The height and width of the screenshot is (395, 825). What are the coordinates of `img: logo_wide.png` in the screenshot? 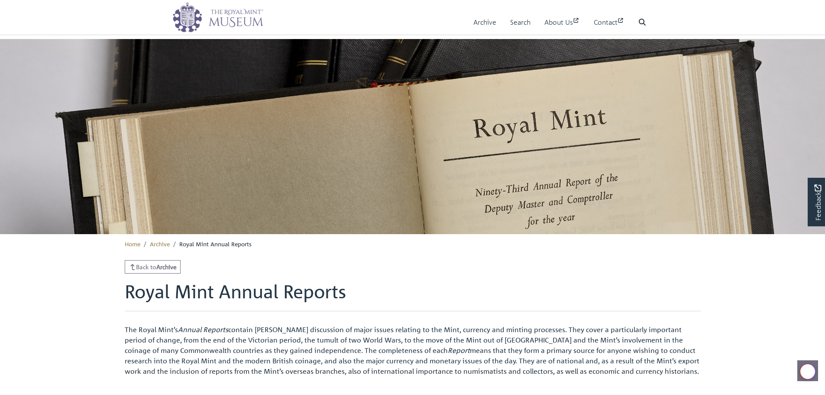 It's located at (218, 17).